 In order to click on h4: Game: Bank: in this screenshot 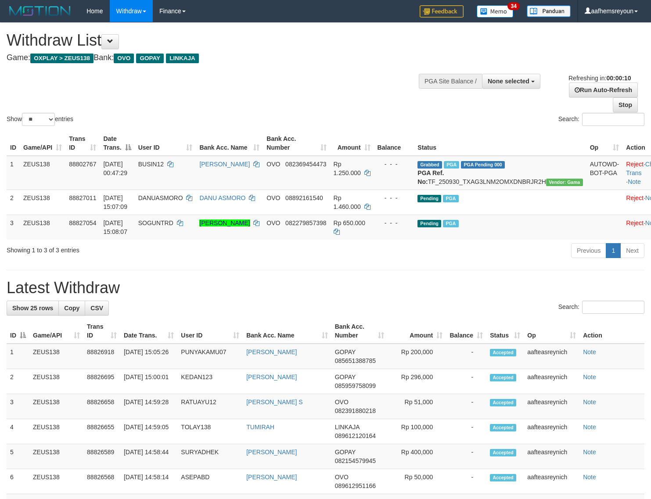, I will do `click(216, 58)`.